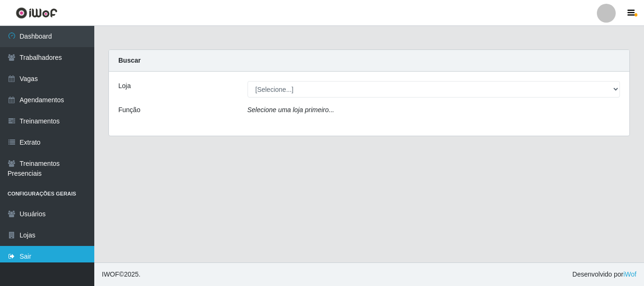  Describe the element at coordinates (36, 13) in the screenshot. I see `img: CoreUI Logo` at that location.